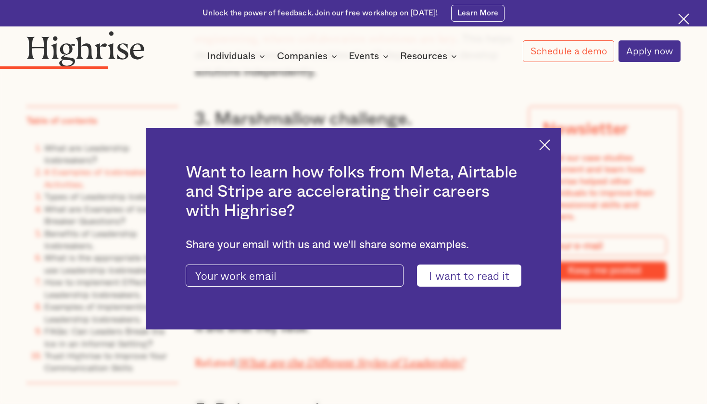  Describe the element at coordinates (649, 51) in the screenshot. I see `a: Apply now` at that location.